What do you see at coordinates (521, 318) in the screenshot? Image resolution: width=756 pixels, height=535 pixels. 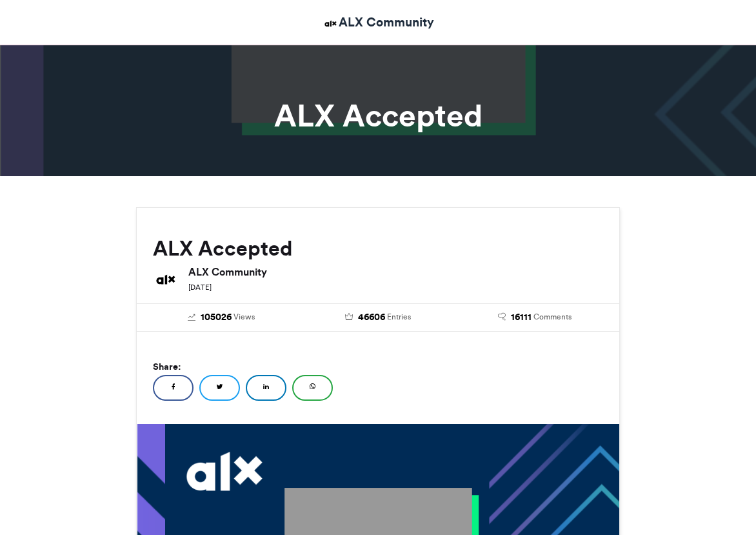 I see `span: 16111` at bounding box center [521, 318].